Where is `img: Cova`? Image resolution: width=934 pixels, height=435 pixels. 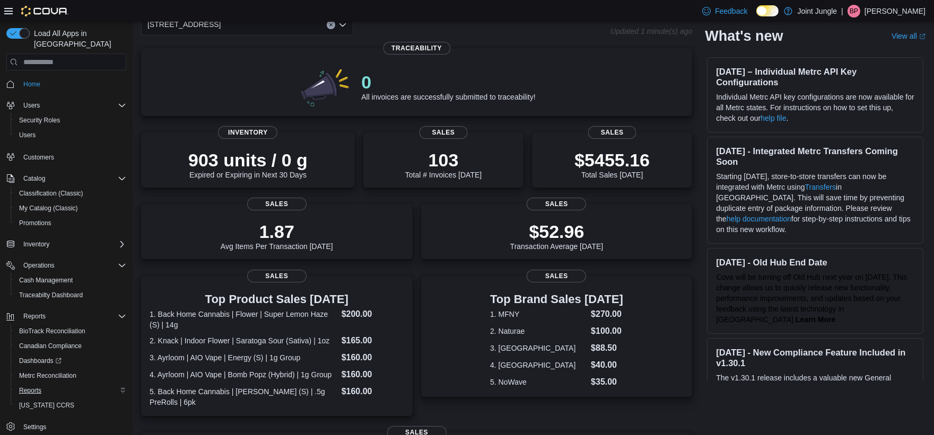
img: Cova is located at coordinates (45, 11).